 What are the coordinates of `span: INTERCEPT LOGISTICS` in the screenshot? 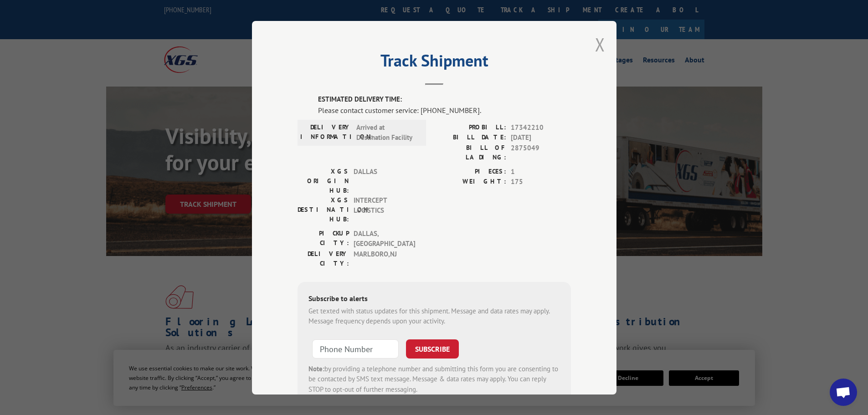 It's located at (384, 209).